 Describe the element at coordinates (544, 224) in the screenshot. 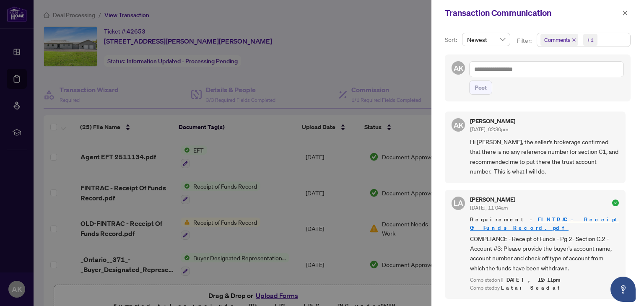

I see `span: Requirement -` at that location.